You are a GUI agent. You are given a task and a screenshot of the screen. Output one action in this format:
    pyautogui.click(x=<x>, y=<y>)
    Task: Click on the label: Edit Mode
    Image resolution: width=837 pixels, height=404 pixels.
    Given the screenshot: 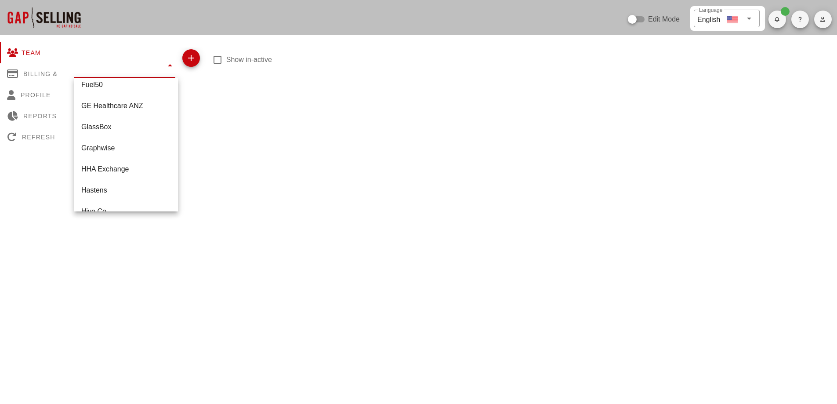 What is the action you would take?
    pyautogui.click(x=664, y=19)
    